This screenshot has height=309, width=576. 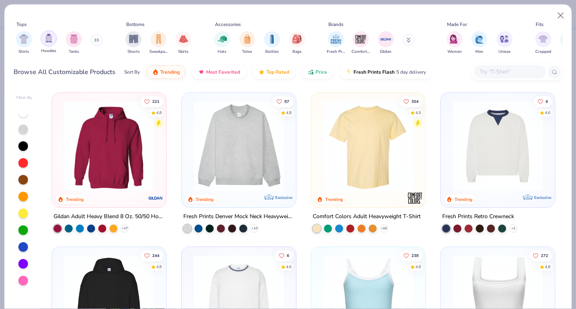 What do you see at coordinates (336, 24) in the screenshot?
I see `div: Brands` at bounding box center [336, 24].